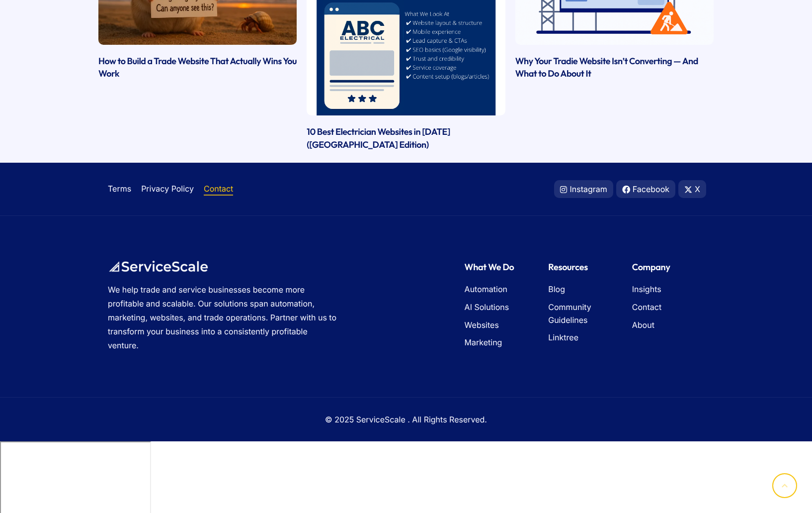 Image resolution: width=812 pixels, height=513 pixels. What do you see at coordinates (557, 289) in the screenshot?
I see `a: Blog` at bounding box center [557, 289].